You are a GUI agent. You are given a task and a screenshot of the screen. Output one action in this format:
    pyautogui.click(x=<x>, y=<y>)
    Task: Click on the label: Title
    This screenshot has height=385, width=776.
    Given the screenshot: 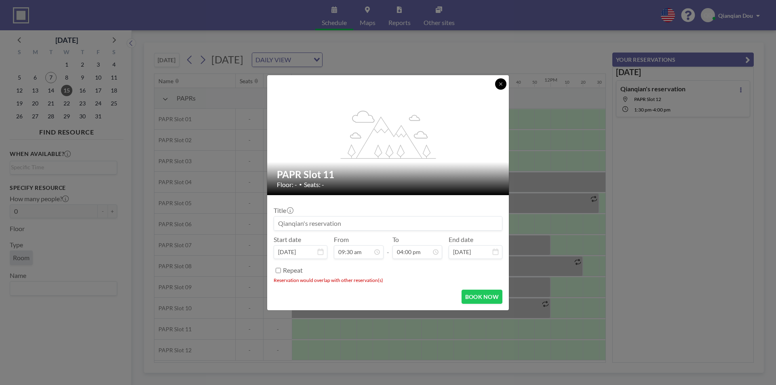 What is the action you would take?
    pyautogui.click(x=283, y=210)
    